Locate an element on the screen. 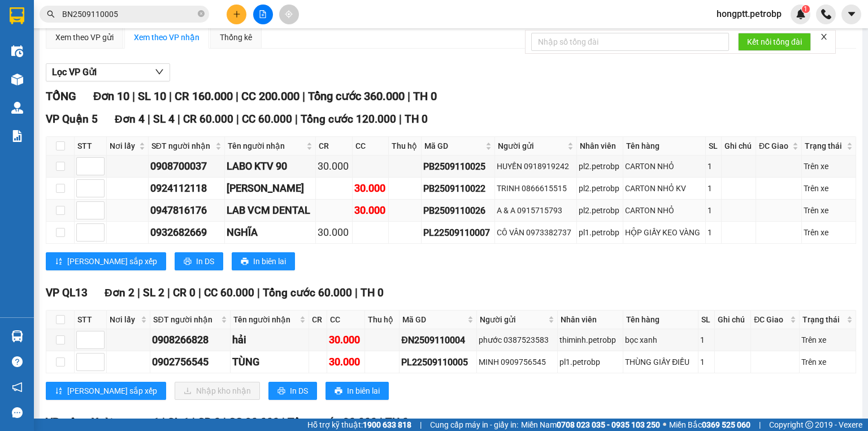 The height and width of the screenshot is (431, 868). span: In biên lai is located at coordinates (270, 261).